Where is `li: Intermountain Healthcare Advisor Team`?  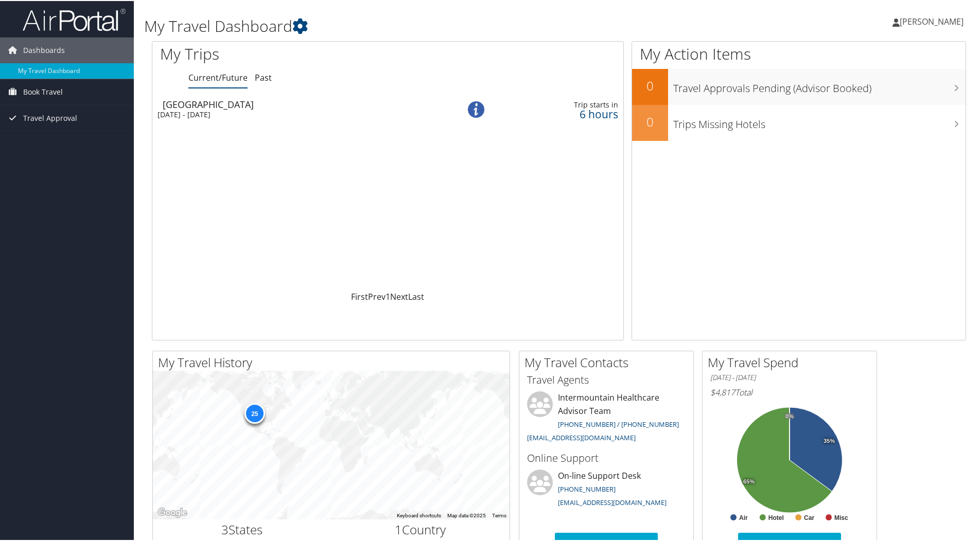 li: Intermountain Healthcare Advisor Team is located at coordinates (606, 417).